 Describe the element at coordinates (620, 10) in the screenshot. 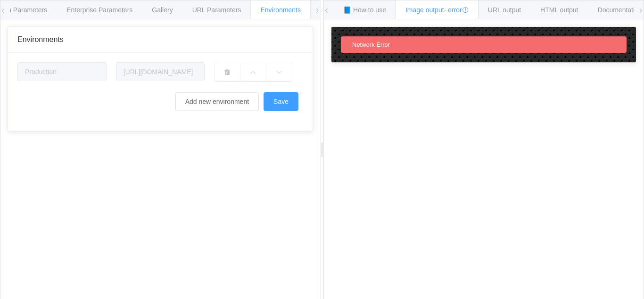

I see `span: Documentation` at that location.